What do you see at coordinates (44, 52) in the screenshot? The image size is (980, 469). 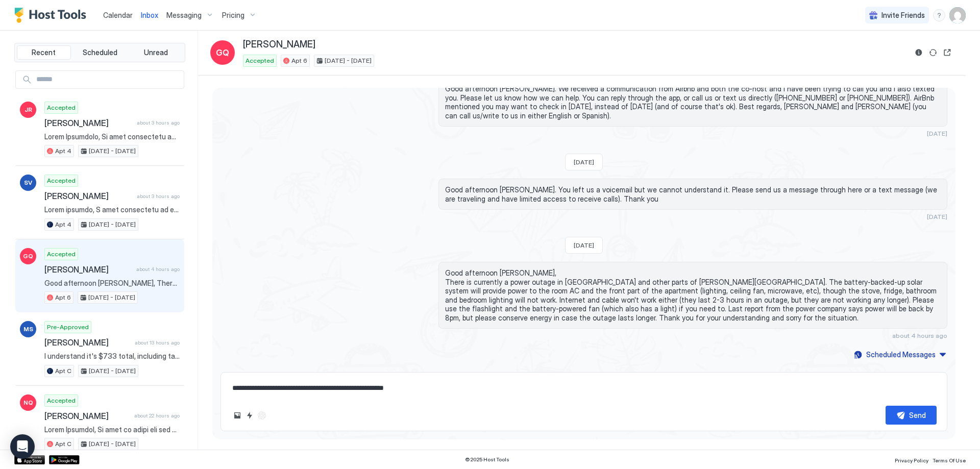 I see `button: Recent` at bounding box center [44, 52].